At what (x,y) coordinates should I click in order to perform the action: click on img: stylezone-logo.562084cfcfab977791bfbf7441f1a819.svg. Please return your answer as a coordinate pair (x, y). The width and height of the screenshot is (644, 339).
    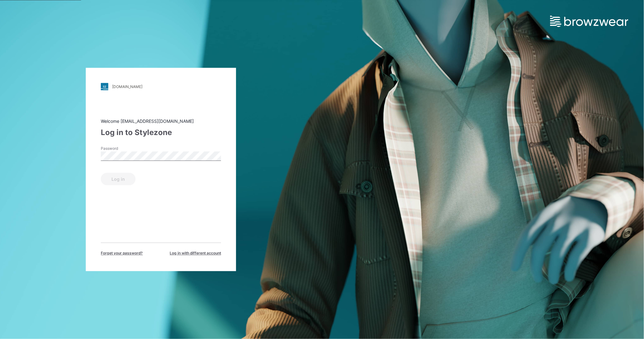
    Looking at the image, I should click on (105, 87).